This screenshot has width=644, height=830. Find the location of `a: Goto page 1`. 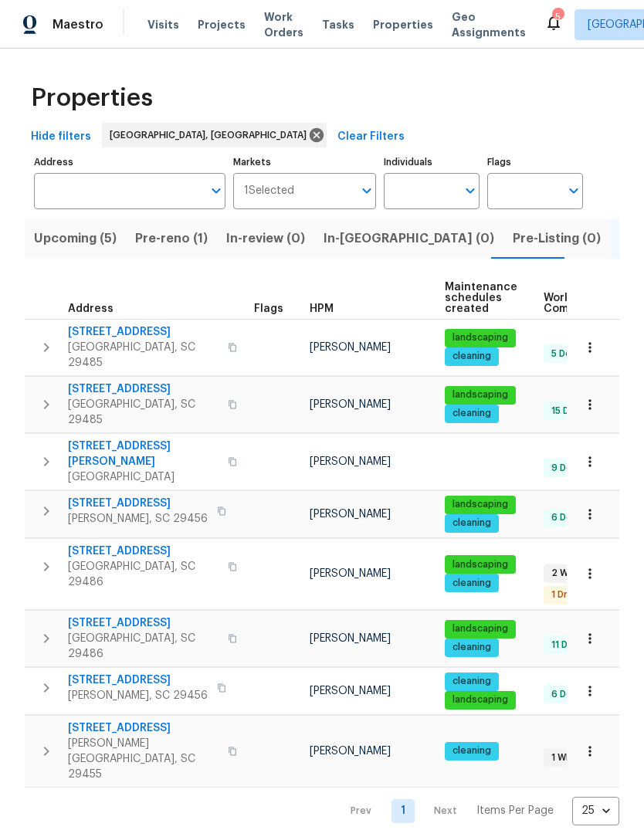

a: Goto page 1 is located at coordinates (403, 811).